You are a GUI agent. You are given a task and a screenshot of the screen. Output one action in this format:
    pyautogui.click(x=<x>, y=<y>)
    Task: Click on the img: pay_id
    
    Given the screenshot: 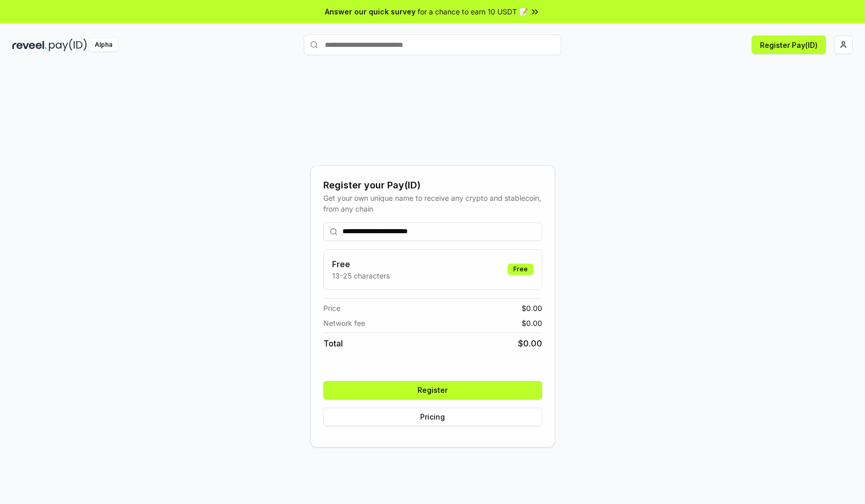 What is the action you would take?
    pyautogui.click(x=68, y=45)
    